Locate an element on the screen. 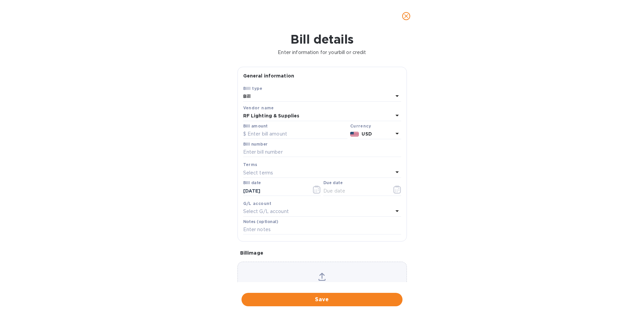  p: Select terms is located at coordinates (258, 173).